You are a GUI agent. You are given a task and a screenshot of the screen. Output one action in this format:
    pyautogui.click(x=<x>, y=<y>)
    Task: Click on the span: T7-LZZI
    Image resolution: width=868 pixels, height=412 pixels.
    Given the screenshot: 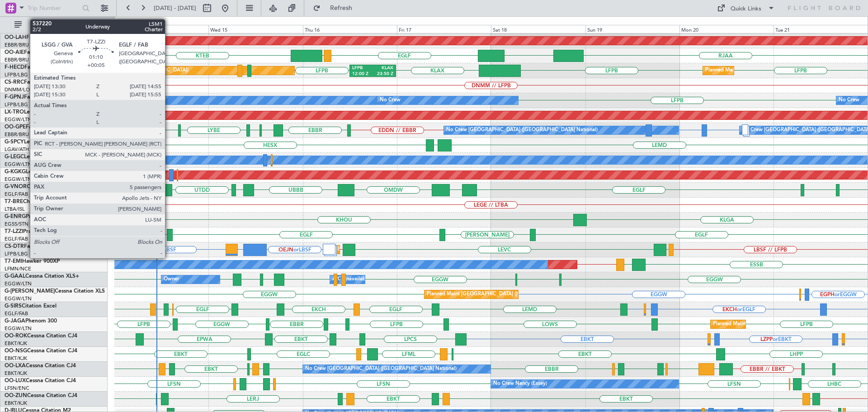 What is the action you would take?
    pyautogui.click(x=14, y=232)
    